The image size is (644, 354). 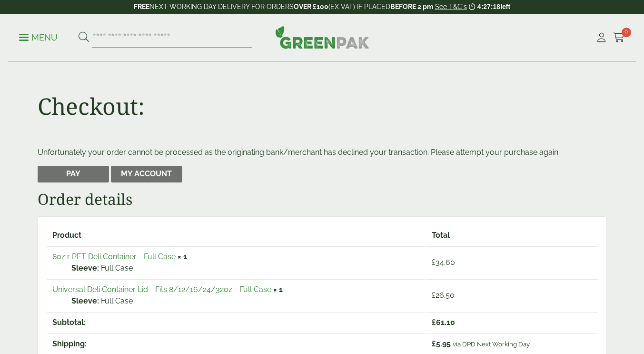 I want to click on span: 61.10, so click(x=443, y=322).